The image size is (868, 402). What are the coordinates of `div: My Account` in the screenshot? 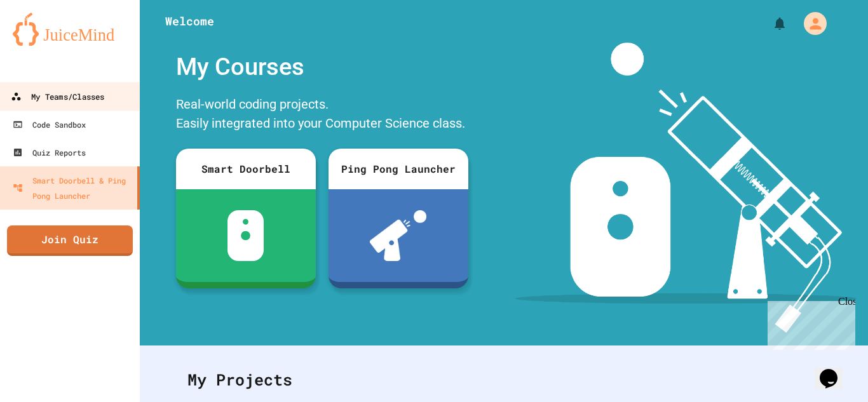 It's located at (810, 23).